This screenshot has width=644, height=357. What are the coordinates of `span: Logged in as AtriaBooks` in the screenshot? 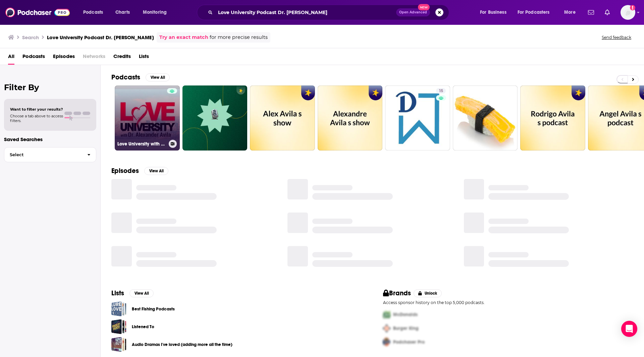 It's located at (627, 13).